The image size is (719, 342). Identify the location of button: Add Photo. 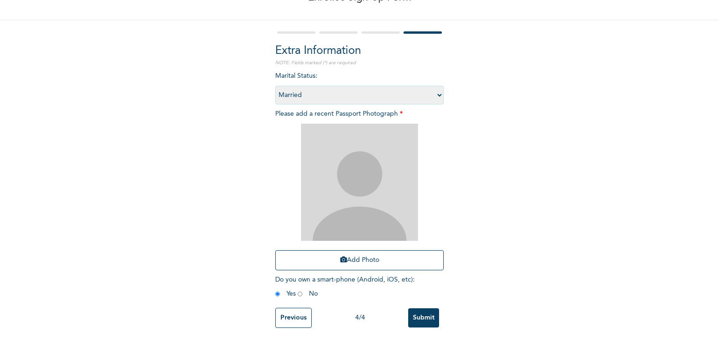
(360, 260).